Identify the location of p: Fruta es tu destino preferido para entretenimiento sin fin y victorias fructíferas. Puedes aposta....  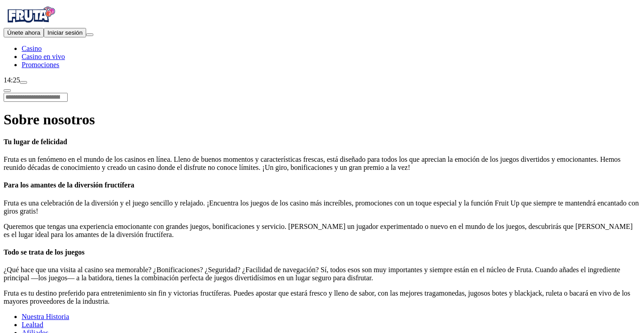
(322, 298).